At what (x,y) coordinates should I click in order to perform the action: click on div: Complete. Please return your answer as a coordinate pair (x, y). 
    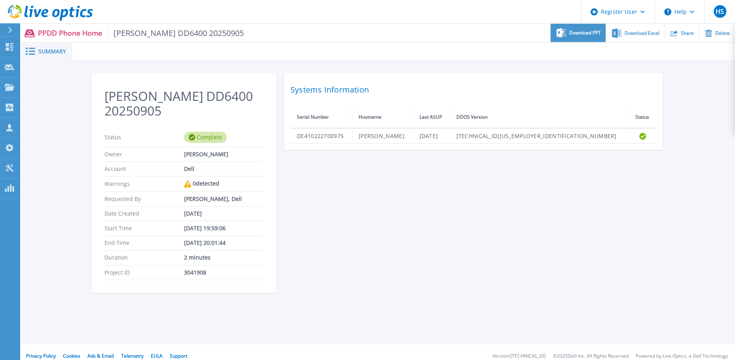
    Looking at the image, I should click on (205, 137).